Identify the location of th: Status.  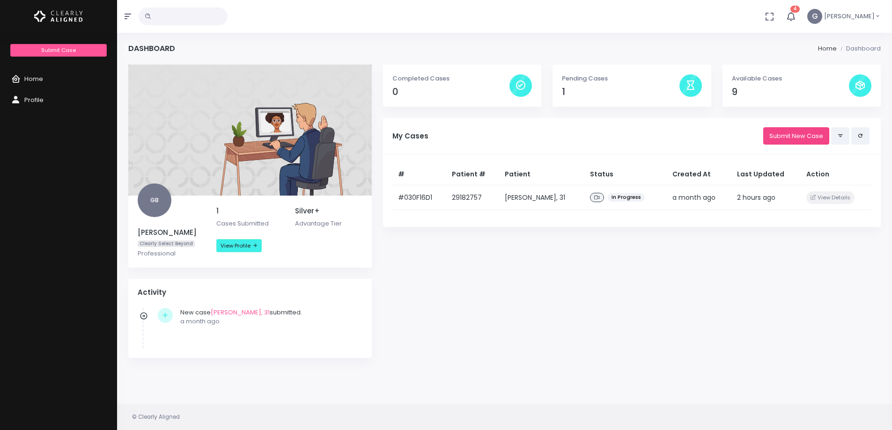
(626, 175).